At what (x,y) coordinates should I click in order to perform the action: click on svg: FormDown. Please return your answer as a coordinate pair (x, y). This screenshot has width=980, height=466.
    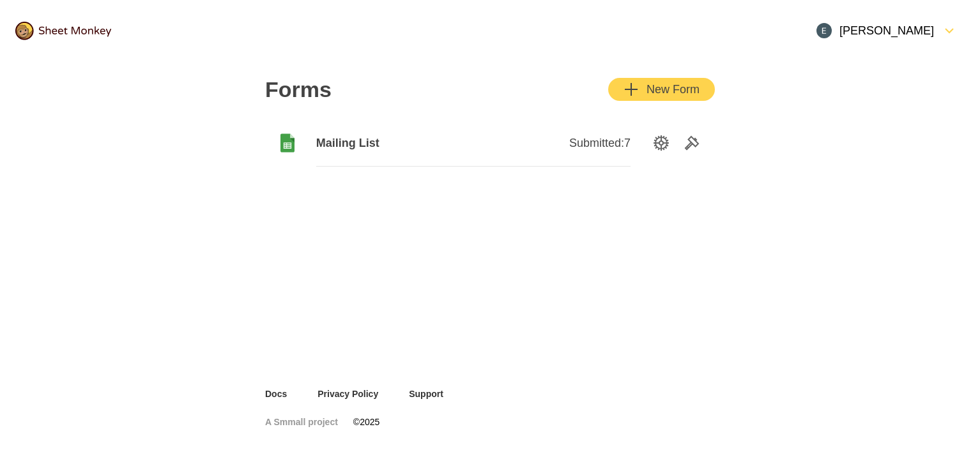
    Looking at the image, I should click on (949, 31).